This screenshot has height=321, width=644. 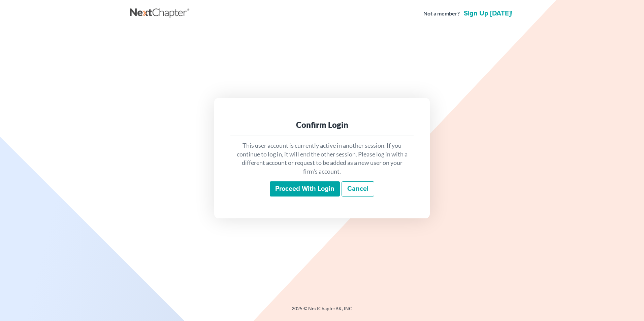 I want to click on p: This user account is currently active in another session. If you continue to log in, it will end ..., so click(x=322, y=158).